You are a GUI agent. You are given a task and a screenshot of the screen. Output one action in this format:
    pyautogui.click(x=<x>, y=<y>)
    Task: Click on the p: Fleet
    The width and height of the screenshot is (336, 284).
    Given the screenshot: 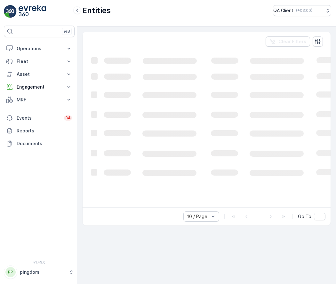 What is the action you would take?
    pyautogui.click(x=39, y=61)
    